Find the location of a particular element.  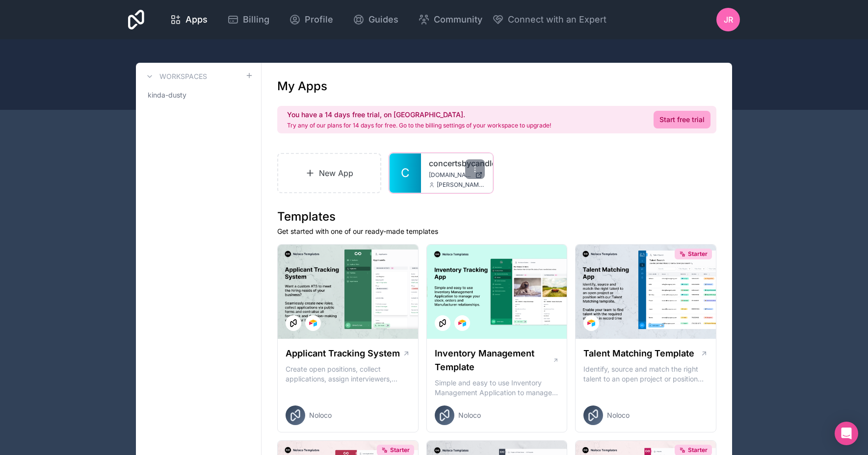

span: JR is located at coordinates (728, 19).